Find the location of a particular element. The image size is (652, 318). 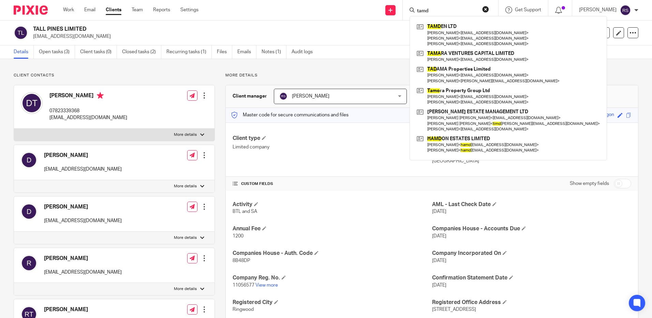

a: Client tasks (0) is located at coordinates (99, 52).